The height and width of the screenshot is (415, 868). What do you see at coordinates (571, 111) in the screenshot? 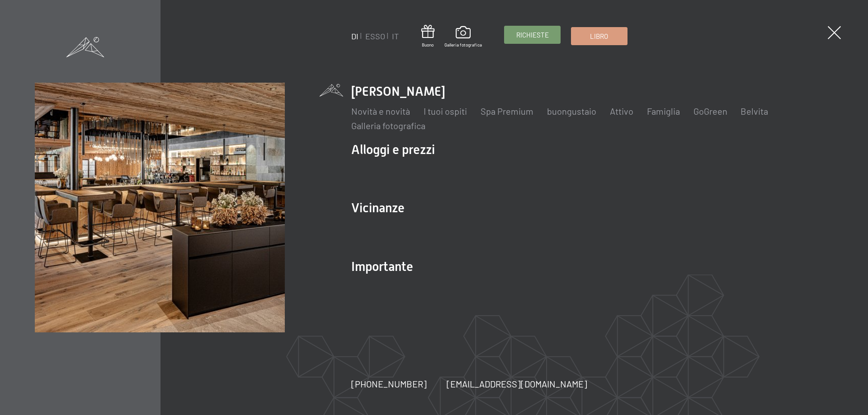
I see `a: buongustaio` at bounding box center [571, 111].